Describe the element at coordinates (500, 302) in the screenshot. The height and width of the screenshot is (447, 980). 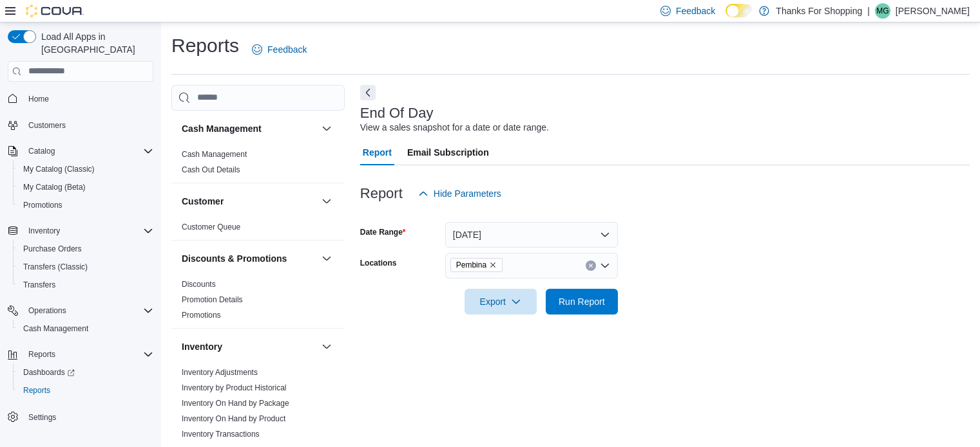
I see `button: Export` at that location.